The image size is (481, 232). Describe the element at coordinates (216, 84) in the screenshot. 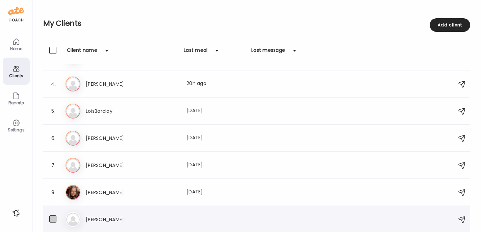

I see `div: 20h ago` at that location.